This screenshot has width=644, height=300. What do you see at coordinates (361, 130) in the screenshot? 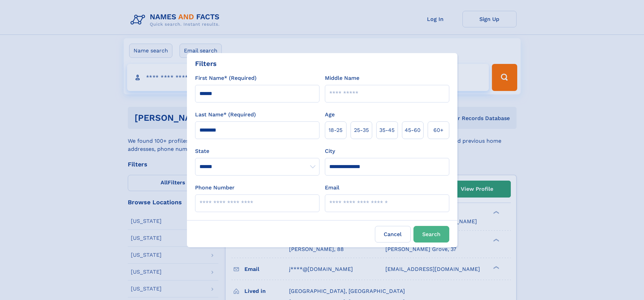
I see `span: 25‑35` at bounding box center [361, 130].